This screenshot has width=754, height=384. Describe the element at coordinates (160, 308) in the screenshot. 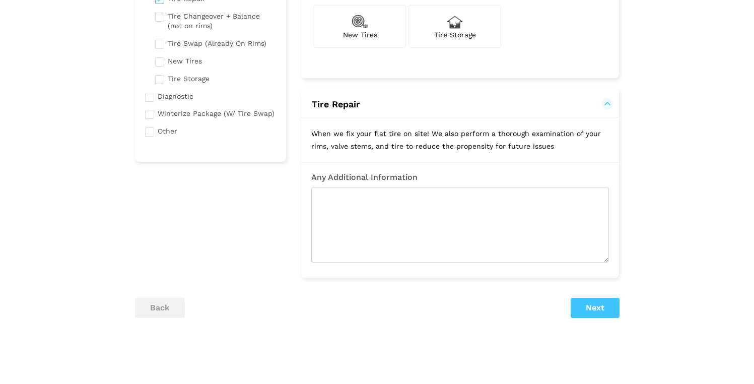

I see `button: back` at that location.